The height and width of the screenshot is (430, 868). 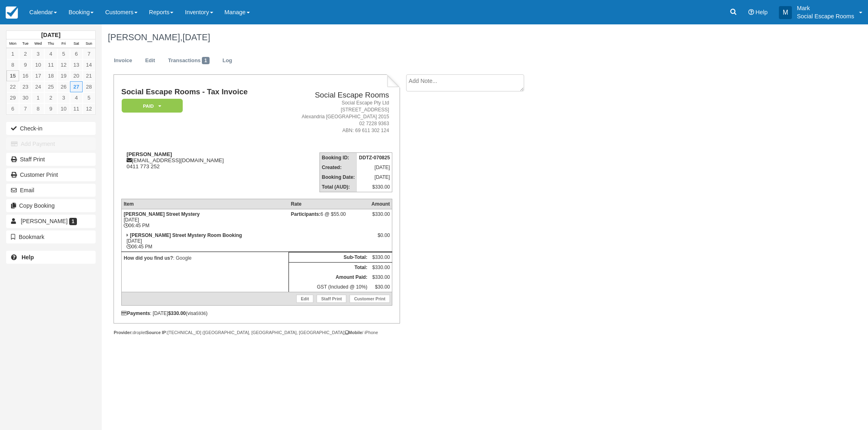 I want to click on strong: How did you find us?, so click(x=148, y=258).